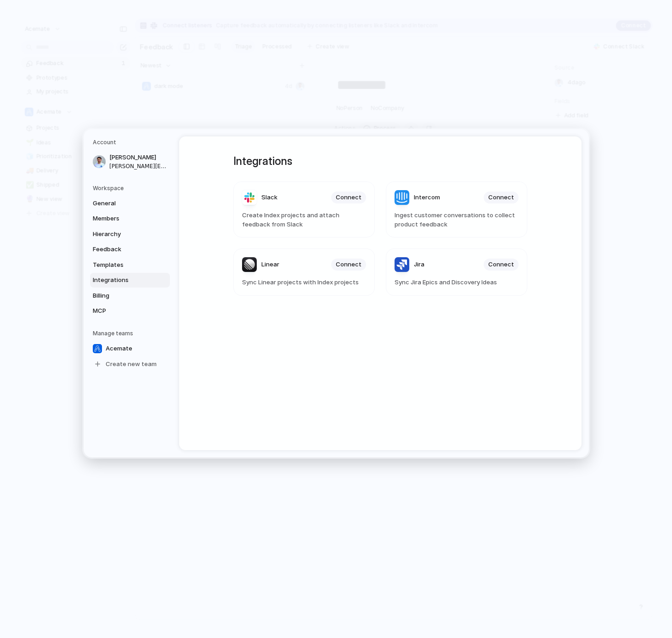 The width and height of the screenshot is (672, 638). I want to click on span: Create Index projects and attach feedback from Slack, so click(305, 220).